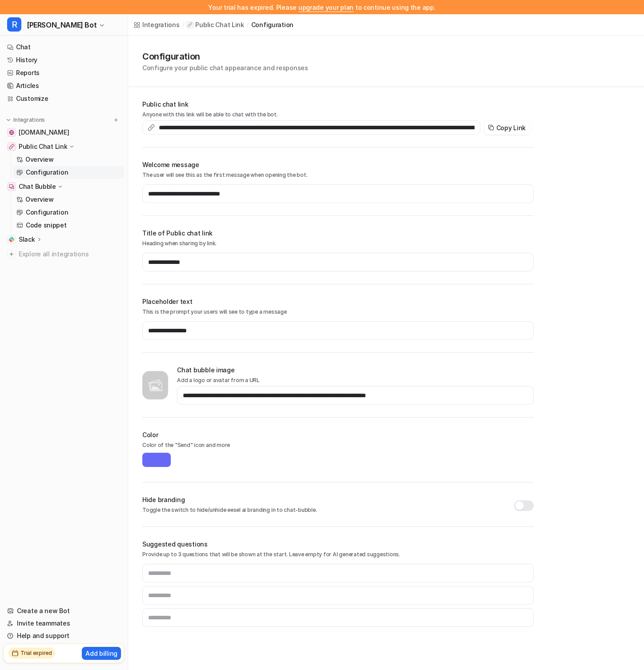 This screenshot has height=670, width=644. Describe the element at coordinates (338, 233) in the screenshot. I see `h2: Title of Public chat link` at that location.